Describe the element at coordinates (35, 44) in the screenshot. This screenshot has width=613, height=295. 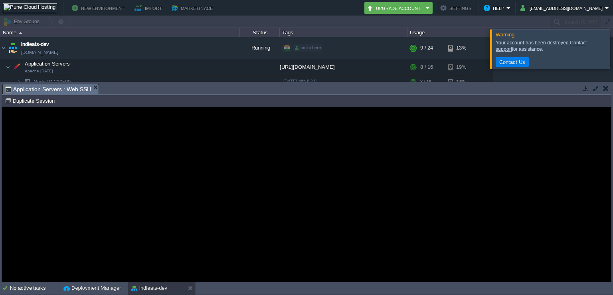
I see `a: indieats-dev` at that location.